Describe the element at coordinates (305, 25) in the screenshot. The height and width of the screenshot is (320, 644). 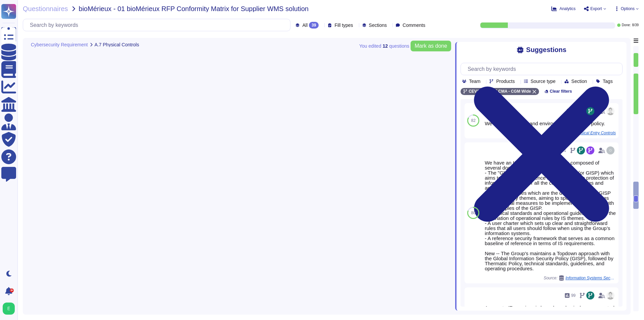
I see `span: All` at that location.